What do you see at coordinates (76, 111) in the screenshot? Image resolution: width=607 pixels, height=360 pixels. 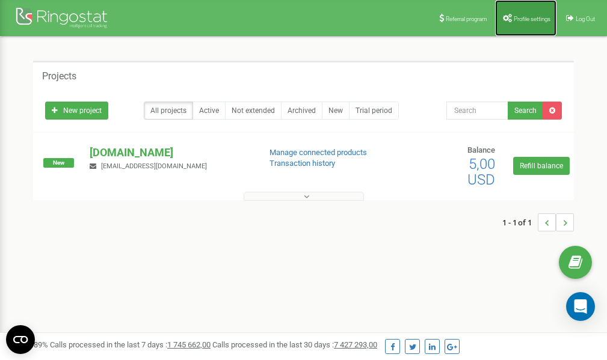 I see `a: New project` at bounding box center [76, 111].